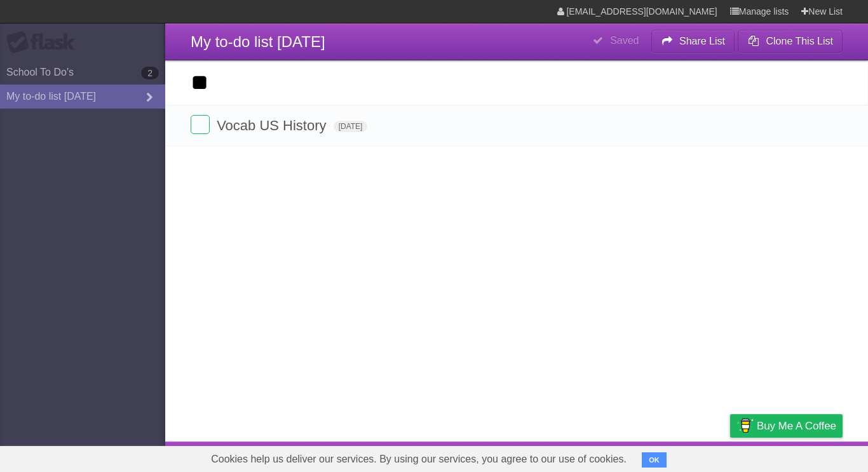 This screenshot has height=472, width=868. Describe the element at coordinates (790, 42) in the screenshot. I see `button: Clone This List` at that location.